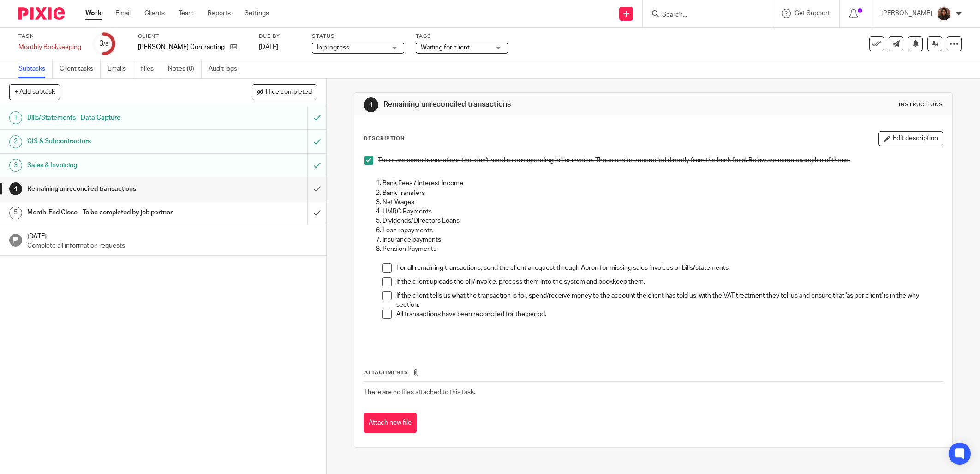 The height and width of the screenshot is (474, 980). Describe the element at coordinates (118, 212) in the screenshot. I see `h1: Month-End Close - To be completed by job partner` at that location.